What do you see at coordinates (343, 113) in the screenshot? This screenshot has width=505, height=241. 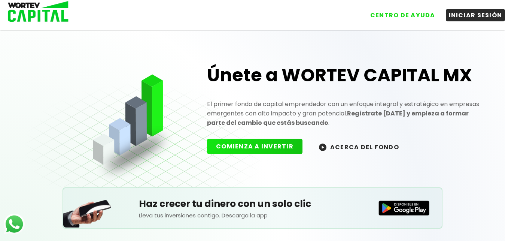 I see `p: El primer fondo de capital emprendedor con un enfoque integral y estratégico en empresas emergent...` at bounding box center [343, 113].